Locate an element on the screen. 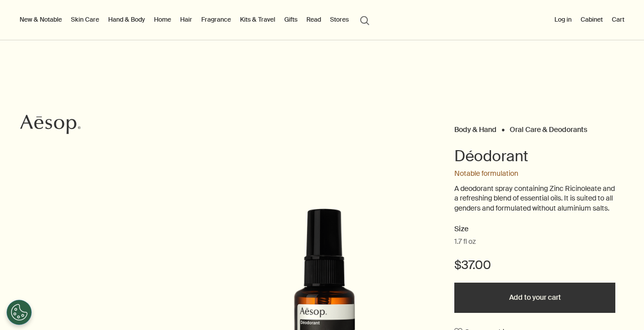  a: Oral Care & Deodorants is located at coordinates (548, 127).